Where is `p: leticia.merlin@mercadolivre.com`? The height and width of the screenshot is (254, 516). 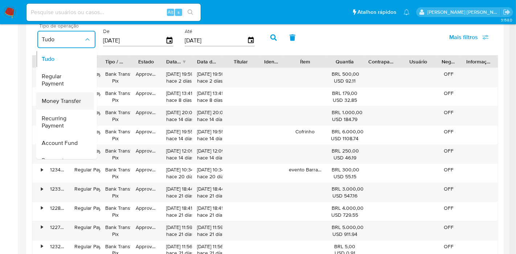
p: leticia.merlin@mercadolivre.com is located at coordinates (464, 12).